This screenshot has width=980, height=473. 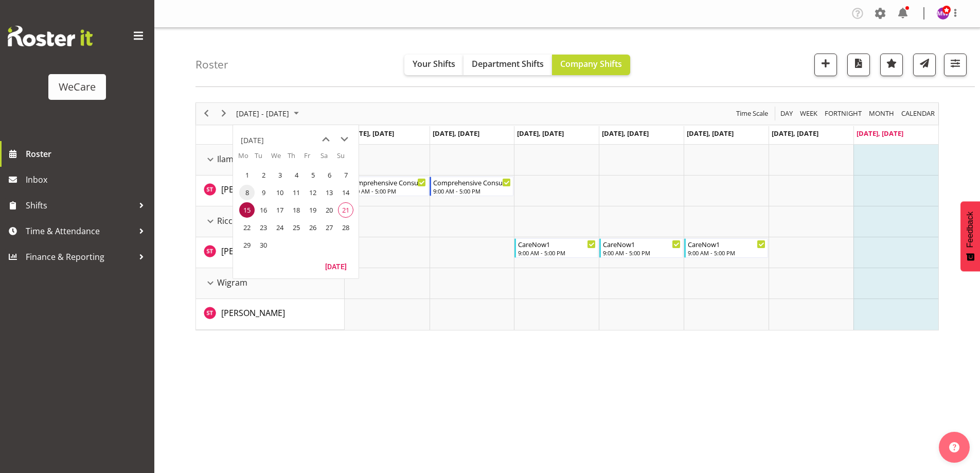 What do you see at coordinates (313, 192) in the screenshot?
I see `span: Friday, September 12, 2025` at bounding box center [313, 192].